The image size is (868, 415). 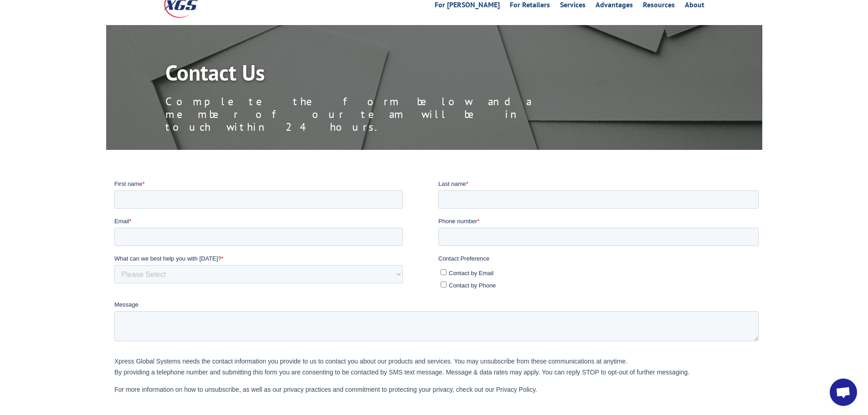 I want to click on input: Contact by Email, so click(x=329, y=92).